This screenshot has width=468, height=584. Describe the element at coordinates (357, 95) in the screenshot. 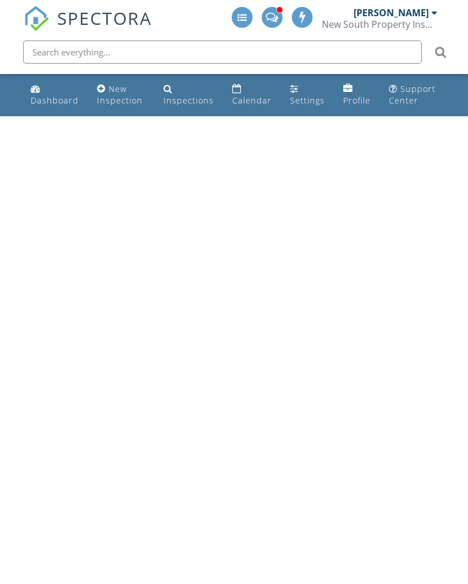

I see `a: Profile` at that location.